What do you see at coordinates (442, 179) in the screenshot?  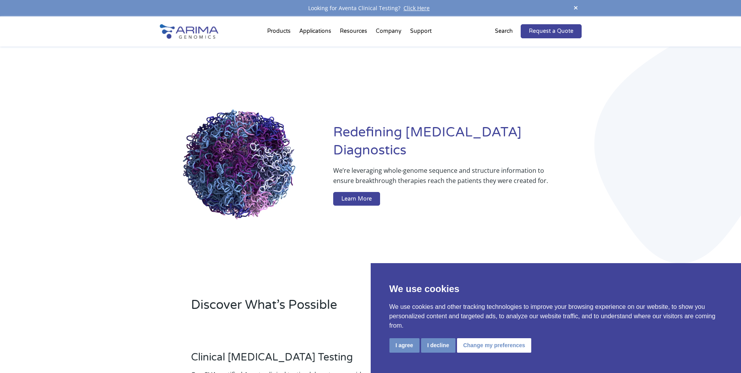 I see `p: We’re leveraging whole-genome sequence and structure information to ensure breakthrough therapies...` at bounding box center [442, 179].